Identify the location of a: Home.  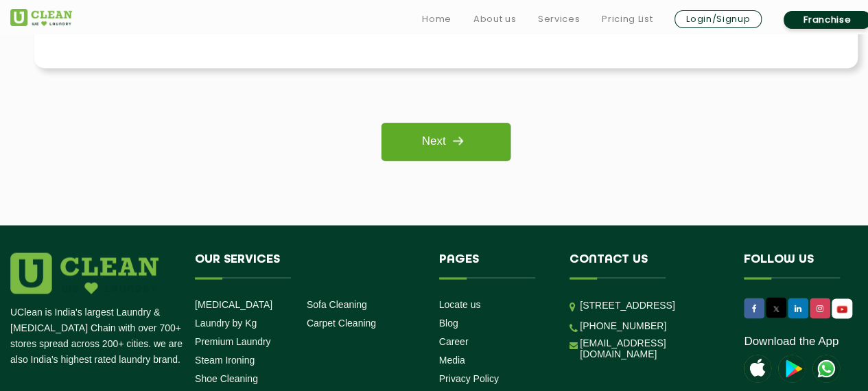
(437, 19).